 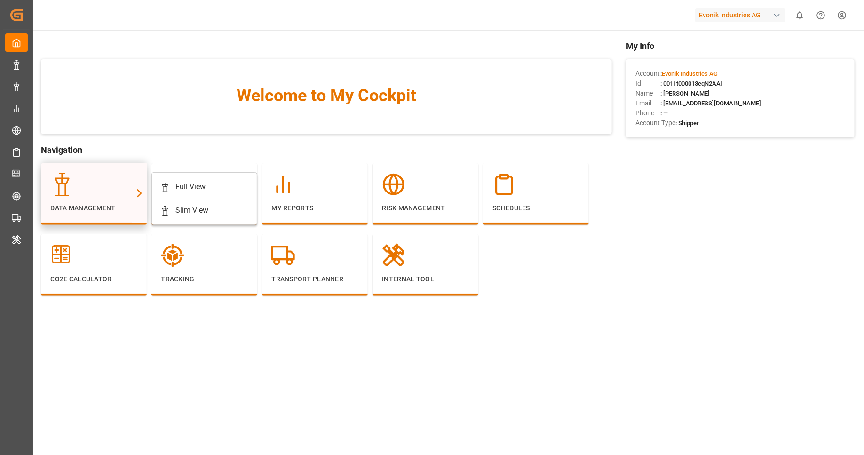 What do you see at coordinates (315, 208) in the screenshot?
I see `p: My Reports` at bounding box center [315, 208].